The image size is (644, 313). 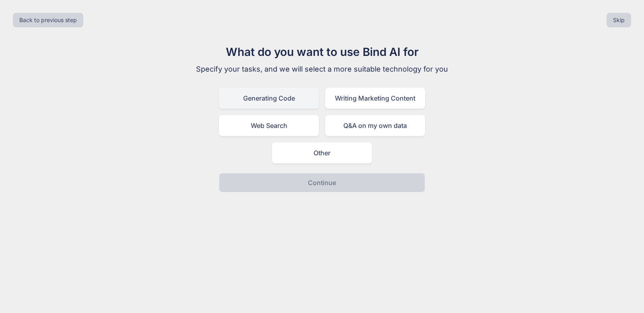 I want to click on div: Other, so click(x=322, y=153).